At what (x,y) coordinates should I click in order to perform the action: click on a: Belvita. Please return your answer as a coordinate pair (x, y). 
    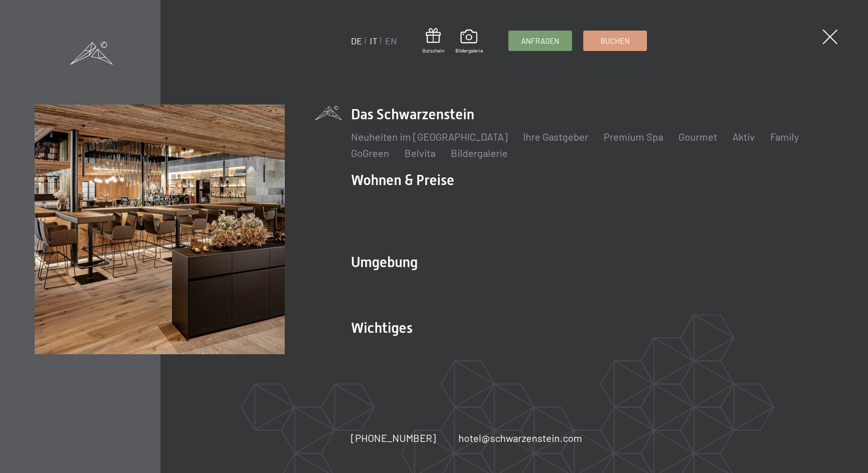
    Looking at the image, I should click on (419, 153).